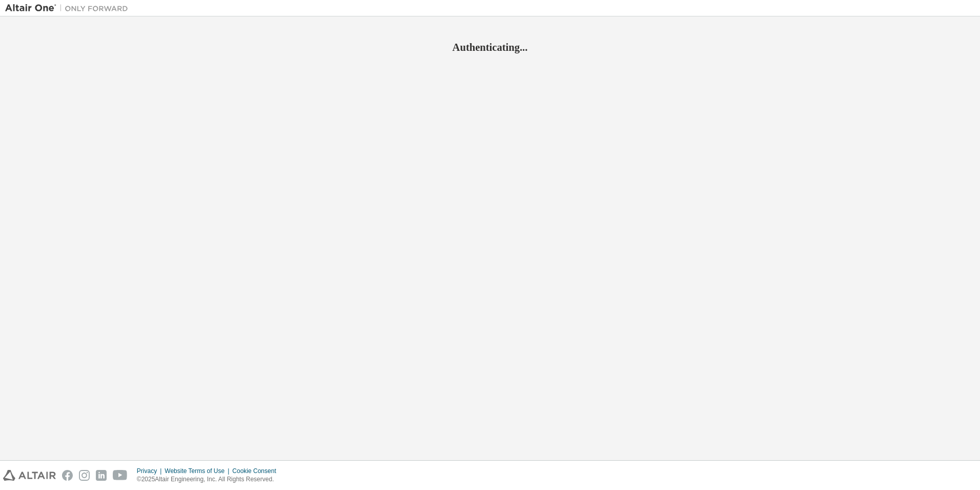 The image size is (980, 490). Describe the element at coordinates (101, 475) in the screenshot. I see `img: linkedin.svg` at that location.